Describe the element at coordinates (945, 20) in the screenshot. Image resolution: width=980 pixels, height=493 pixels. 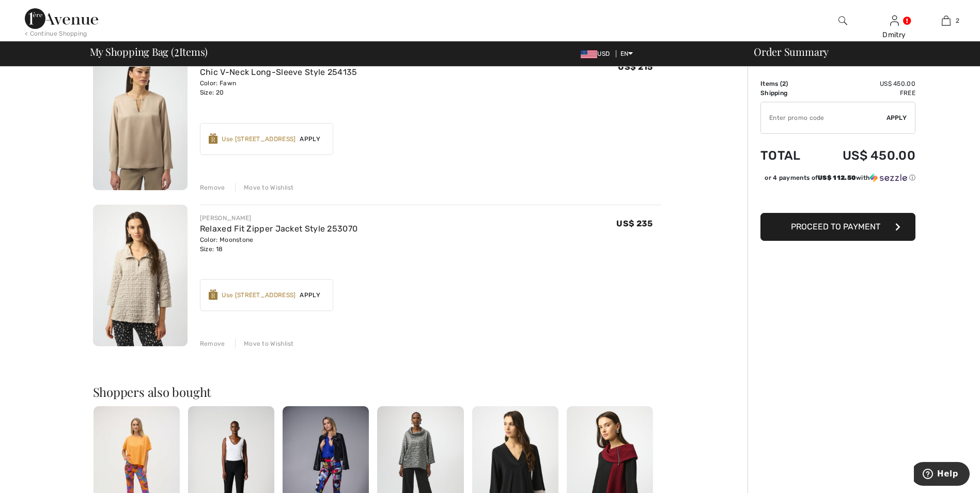
I see `a: 2` at that location.